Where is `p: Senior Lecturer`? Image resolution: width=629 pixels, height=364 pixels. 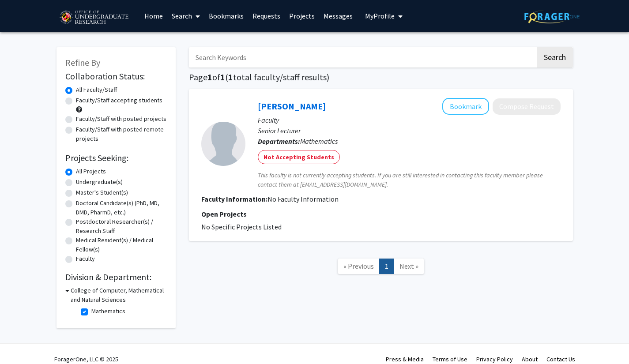 p: Senior Lecturer is located at coordinates (409, 131).